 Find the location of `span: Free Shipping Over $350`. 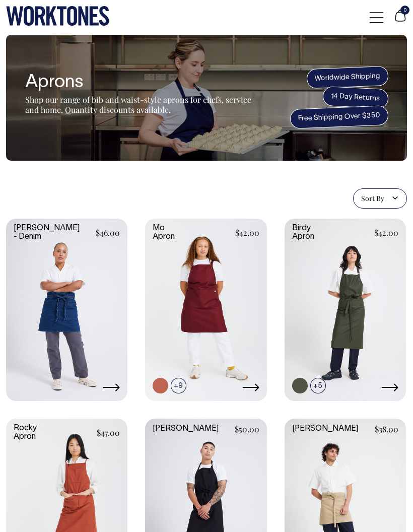

span: Free Shipping Over $350 is located at coordinates (339, 117).